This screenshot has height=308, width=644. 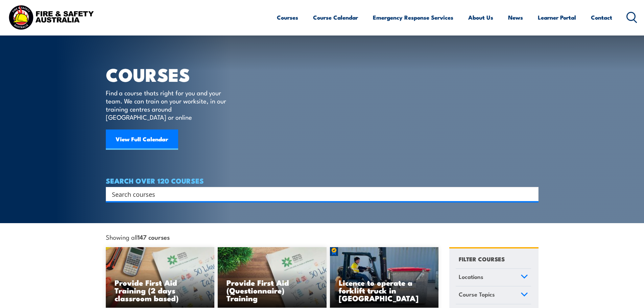 What do you see at coordinates (515, 17) in the screenshot?
I see `a: News` at bounding box center [515, 17].